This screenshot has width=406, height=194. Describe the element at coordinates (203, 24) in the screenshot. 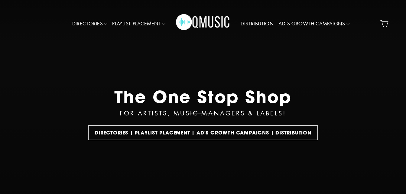

I see `img: Q Music Promotions` at that location.